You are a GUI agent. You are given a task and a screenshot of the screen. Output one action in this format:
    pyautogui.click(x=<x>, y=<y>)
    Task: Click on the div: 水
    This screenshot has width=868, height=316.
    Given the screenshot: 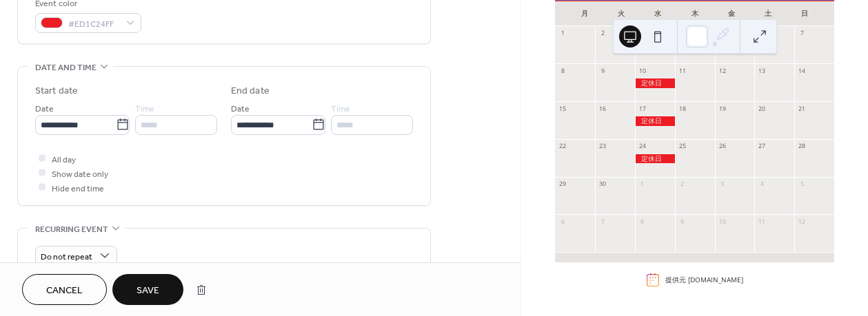 What is the action you would take?
    pyautogui.click(x=657, y=13)
    